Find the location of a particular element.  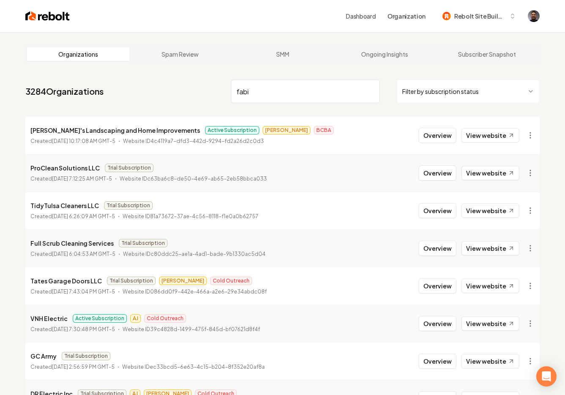

span: Rebolt Site Builder is located at coordinates (480, 16).